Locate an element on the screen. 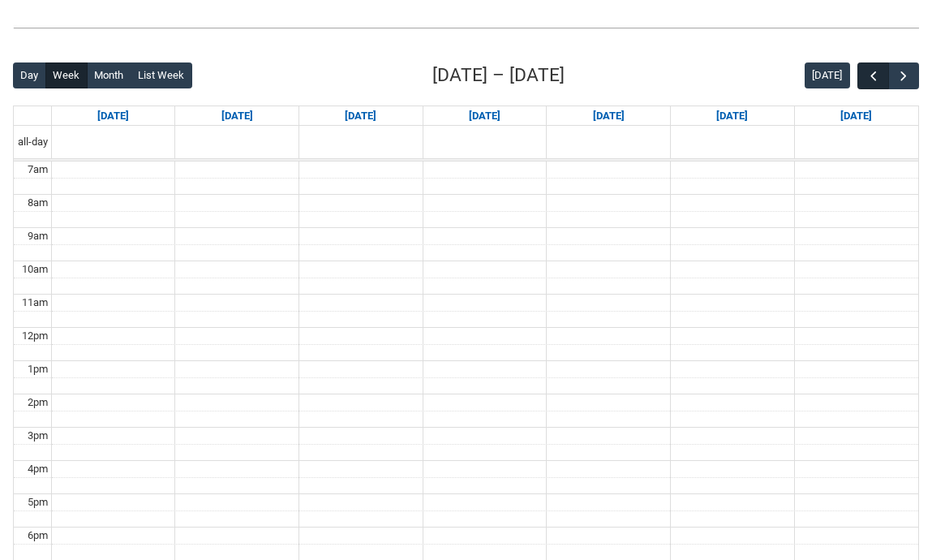 The width and height of the screenshot is (932, 560). a: Go to December 25, 2025 is located at coordinates (608, 116).